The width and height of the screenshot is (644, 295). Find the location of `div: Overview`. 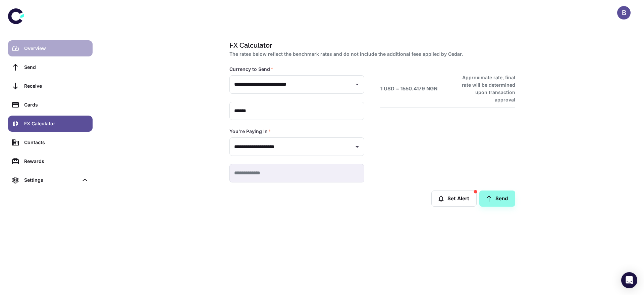

div: Overview is located at coordinates (57, 48).